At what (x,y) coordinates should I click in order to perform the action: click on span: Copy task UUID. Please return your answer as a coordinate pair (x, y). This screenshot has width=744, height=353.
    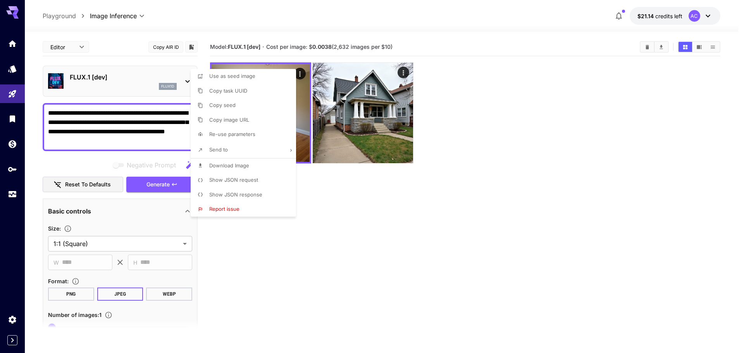
    Looking at the image, I should click on (228, 91).